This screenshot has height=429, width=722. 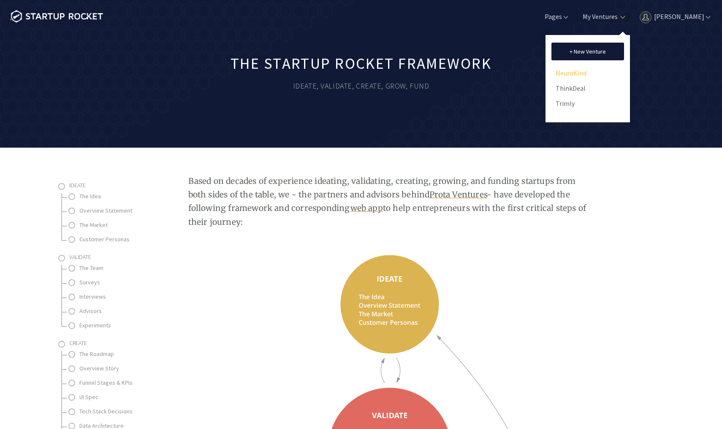 What do you see at coordinates (556, 16) in the screenshot?
I see `a: Pages` at bounding box center [556, 16].